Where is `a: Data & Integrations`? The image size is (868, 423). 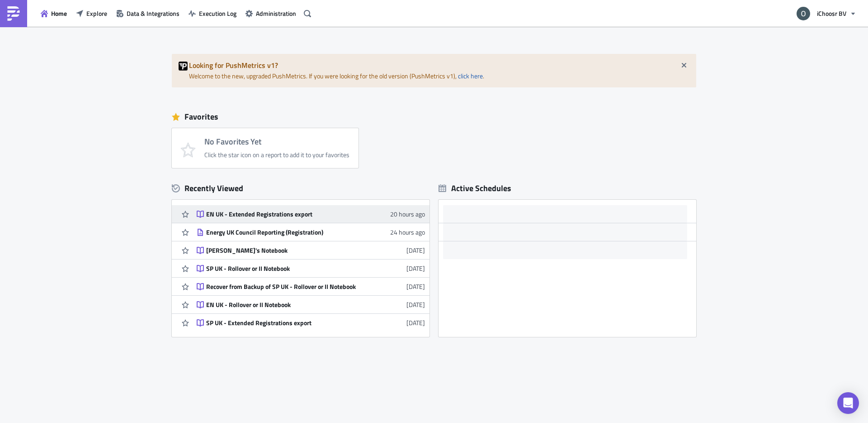
a: Data & Integrations is located at coordinates (148, 13).